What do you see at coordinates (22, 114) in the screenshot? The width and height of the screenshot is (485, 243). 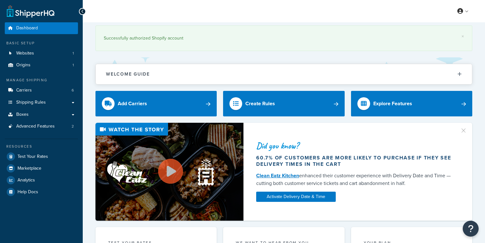 I see `span: Boxes` at bounding box center [22, 114].